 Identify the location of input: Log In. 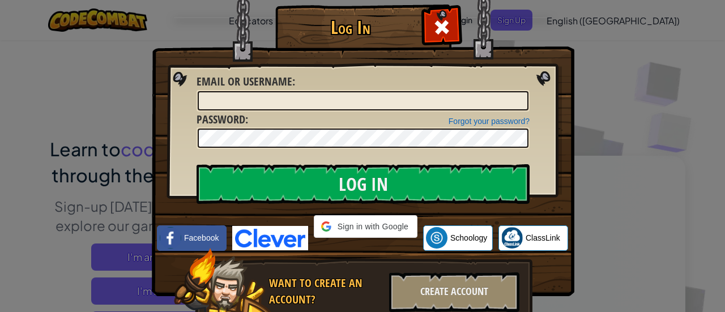
(363, 184).